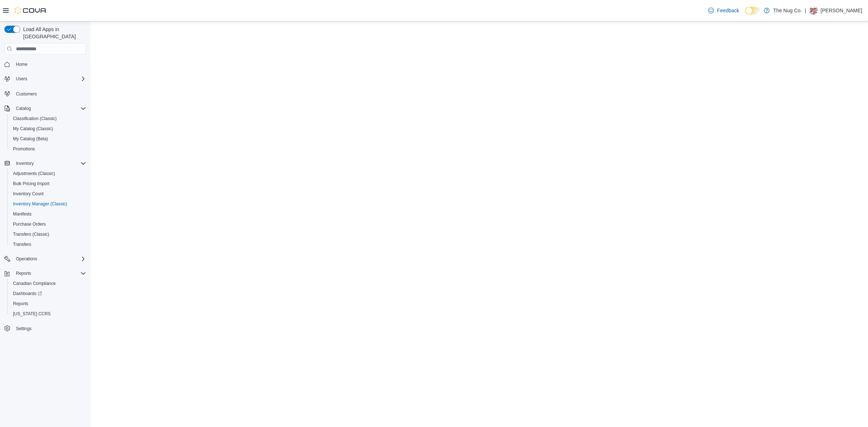 This screenshot has width=868, height=427. Describe the element at coordinates (48, 139) in the screenshot. I see `button: My Catalog (Beta)` at that location.